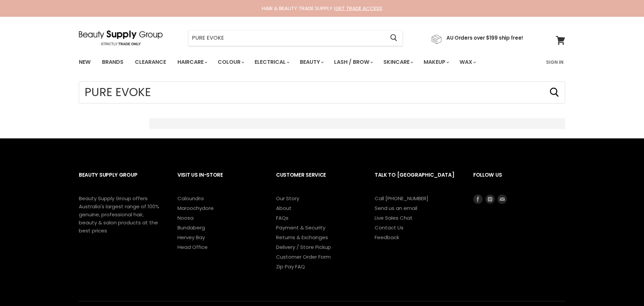  I want to click on a: Haircare, so click(192, 62).